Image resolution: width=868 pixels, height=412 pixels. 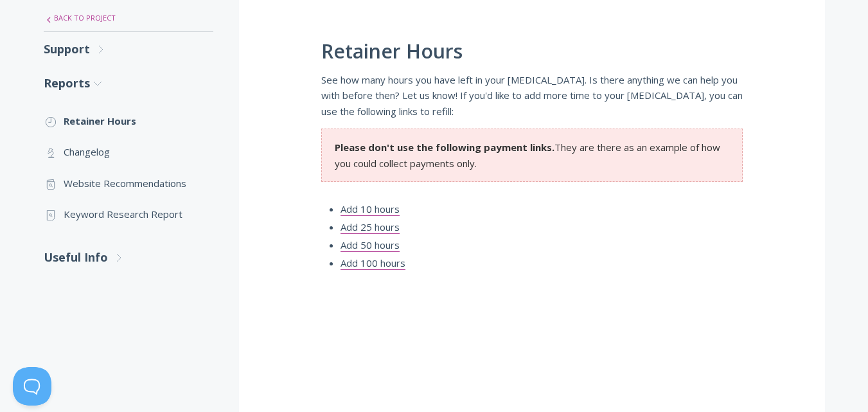 What do you see at coordinates (129, 257) in the screenshot?
I see `a: Useful Info` at bounding box center [129, 257].